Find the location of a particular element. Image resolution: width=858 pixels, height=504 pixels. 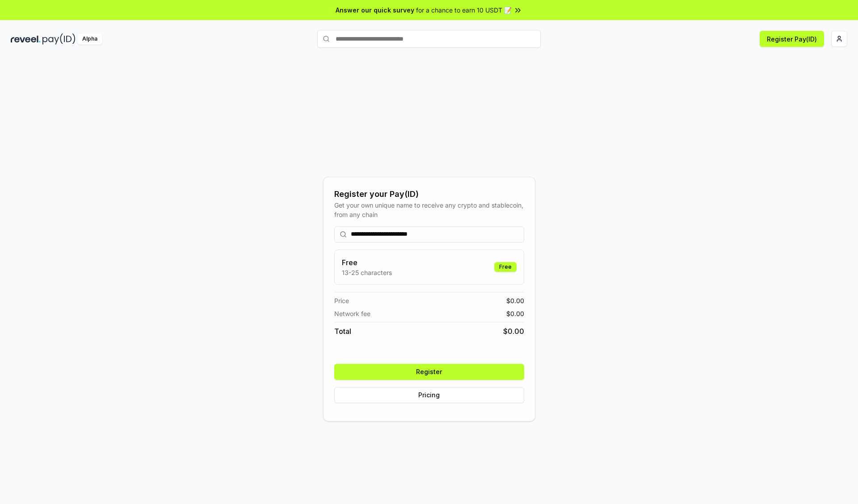

button: Register Pay(ID) is located at coordinates (791, 39).